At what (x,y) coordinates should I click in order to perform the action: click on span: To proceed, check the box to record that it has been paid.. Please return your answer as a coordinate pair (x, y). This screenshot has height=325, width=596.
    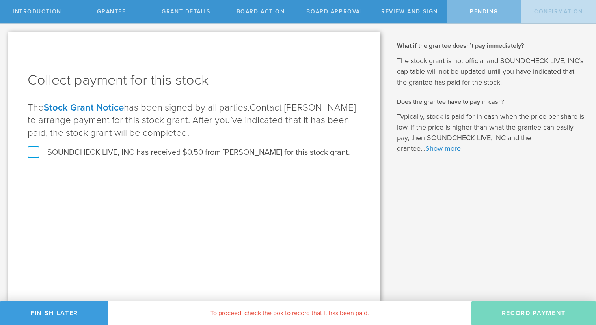
    Looking at the image, I should click on (290, 313).